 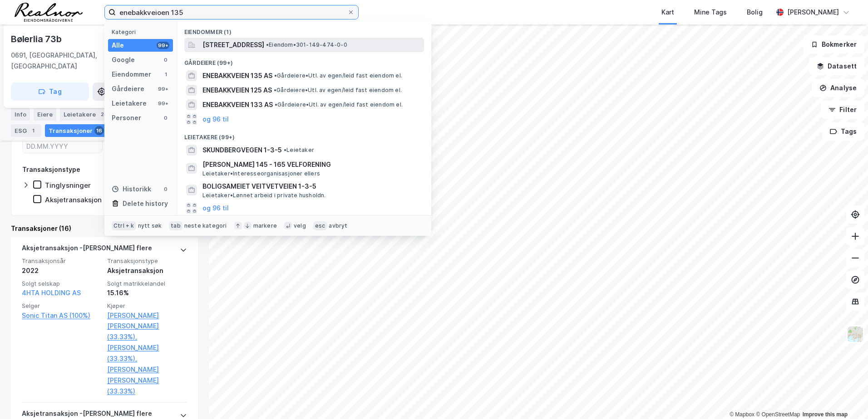 What do you see at coordinates (150, 226) in the screenshot?
I see `div: nytt søk` at bounding box center [150, 226].